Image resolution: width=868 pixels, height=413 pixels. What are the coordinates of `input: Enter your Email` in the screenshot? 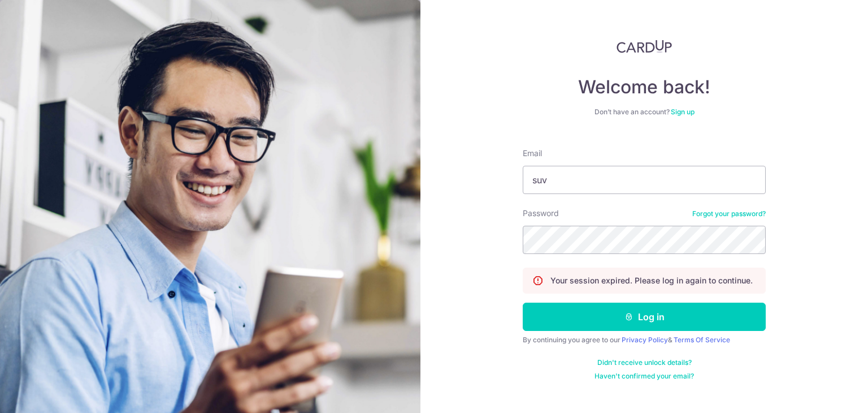 It's located at (644, 180).